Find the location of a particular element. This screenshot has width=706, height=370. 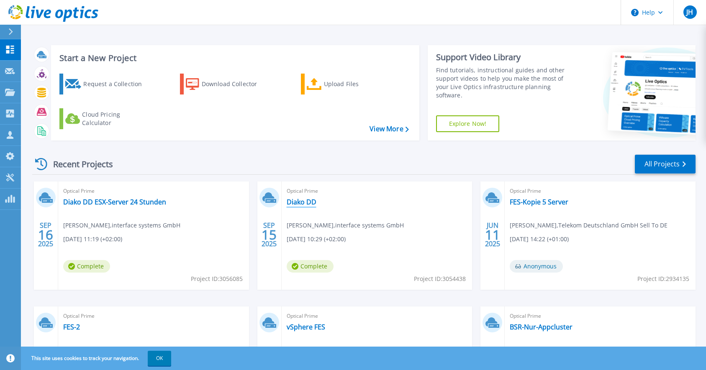

span: JH is located at coordinates (690, 12).